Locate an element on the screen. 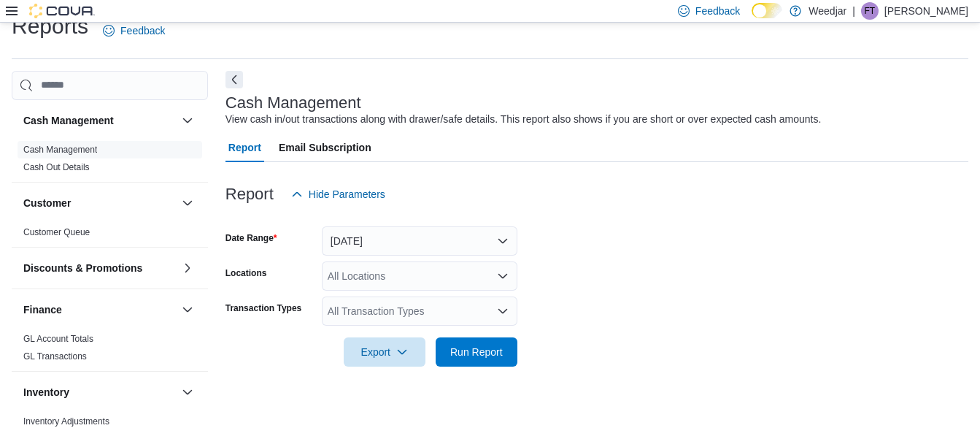 The height and width of the screenshot is (447, 980). div: Customer is located at coordinates (109, 235).